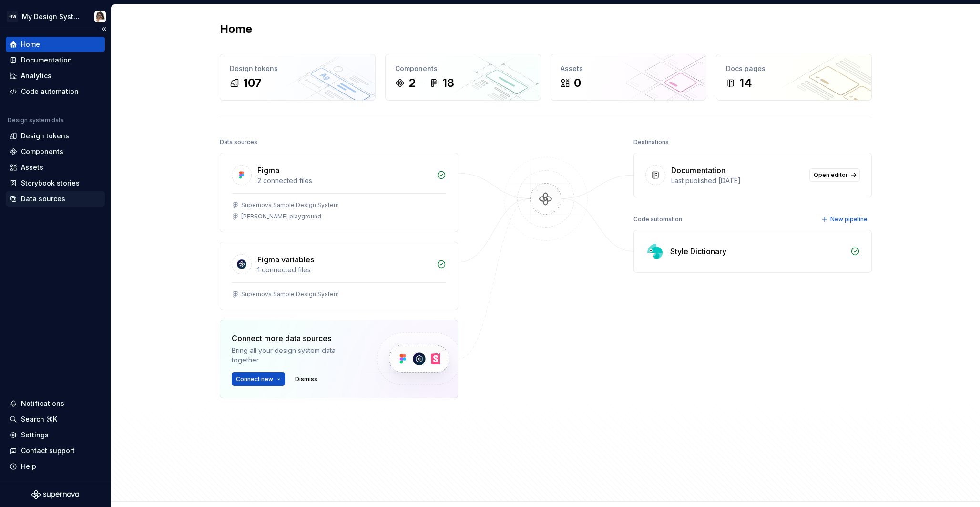 The width and height of the screenshot is (980, 507). I want to click on div: 2 connected files, so click(344, 181).